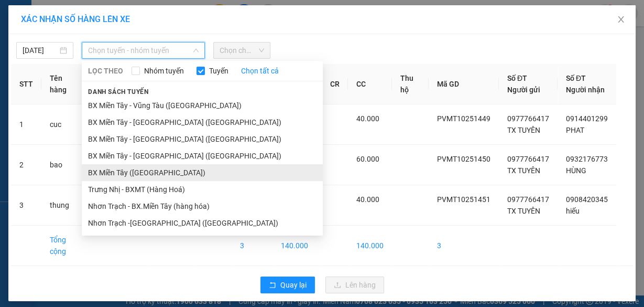  I want to click on input: 11/10/2025, so click(40, 51).